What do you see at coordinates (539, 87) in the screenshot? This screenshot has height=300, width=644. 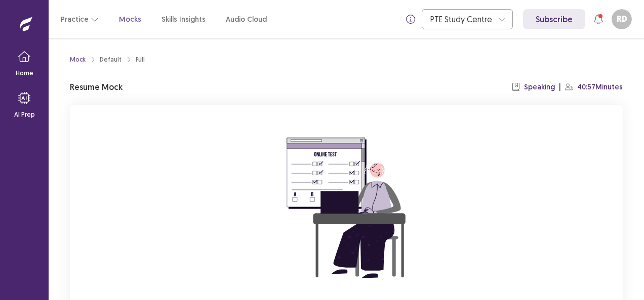 I see `p: Speaking` at bounding box center [539, 87].